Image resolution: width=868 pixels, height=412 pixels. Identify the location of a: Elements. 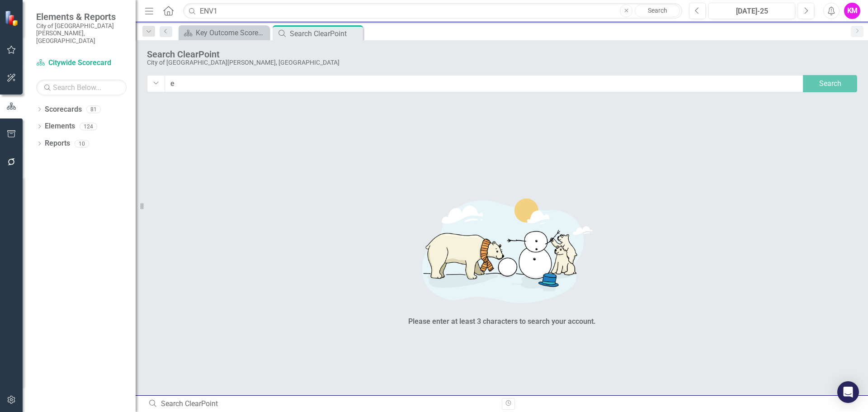
(60, 126).